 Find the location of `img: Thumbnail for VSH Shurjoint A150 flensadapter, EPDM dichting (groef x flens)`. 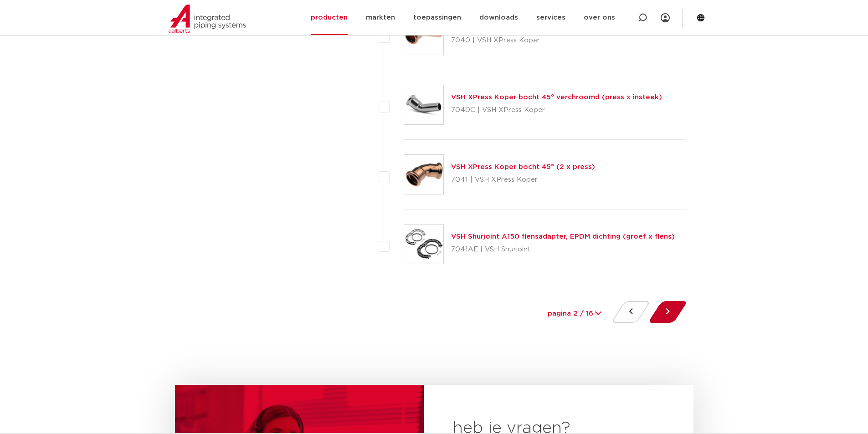

img: Thumbnail for VSH Shurjoint A150 flensadapter, EPDM dichting (groef x flens) is located at coordinates (424, 244).